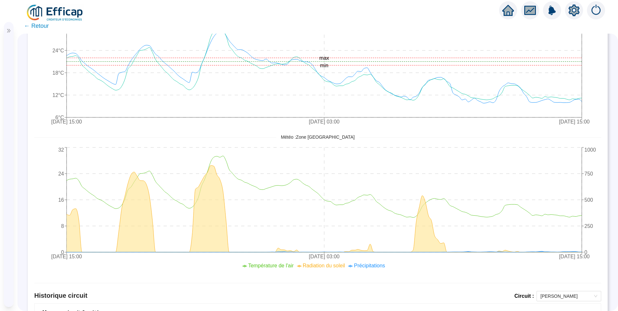 The height and width of the screenshot is (311, 618). What do you see at coordinates (574, 10) in the screenshot?
I see `span: setting` at bounding box center [574, 10].